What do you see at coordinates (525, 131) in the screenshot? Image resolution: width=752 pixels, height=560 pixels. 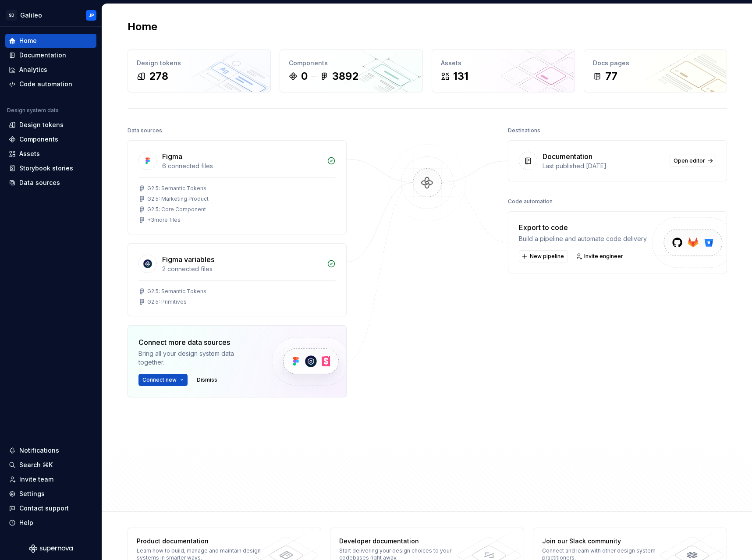 I see `div: Destinations` at bounding box center [525, 131].